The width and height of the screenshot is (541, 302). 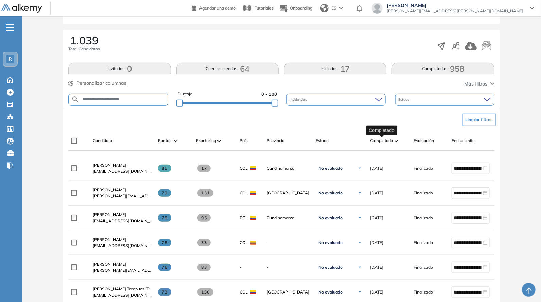 What do you see at coordinates (75, 100) in the screenshot?
I see `img: SEARCH_ALT` at bounding box center [75, 100].